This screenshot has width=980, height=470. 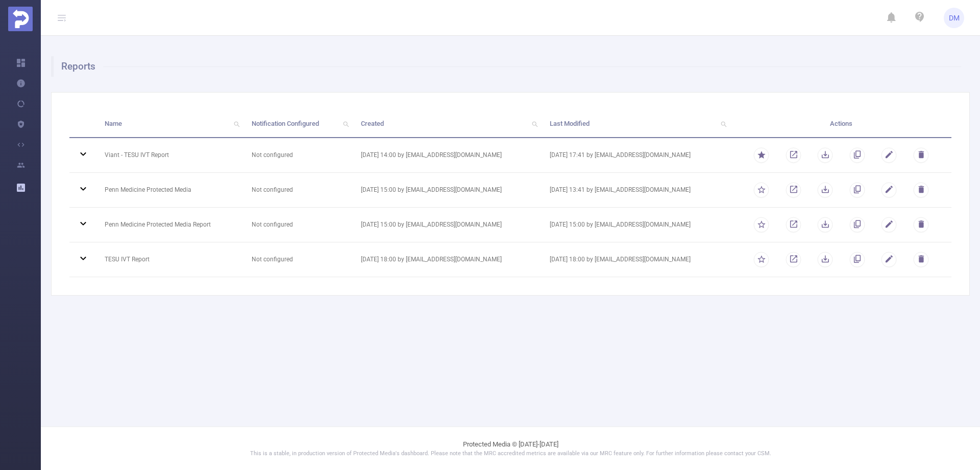 What do you see at coordinates (170, 260) in the screenshot?
I see `td: TESU IVT Report` at bounding box center [170, 260].